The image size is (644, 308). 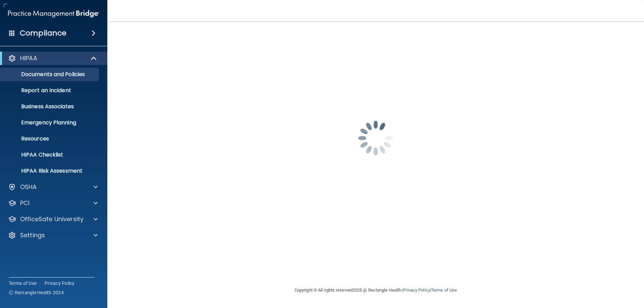 What do you see at coordinates (50, 107) in the screenshot?
I see `p: Business Associates` at bounding box center [50, 107].